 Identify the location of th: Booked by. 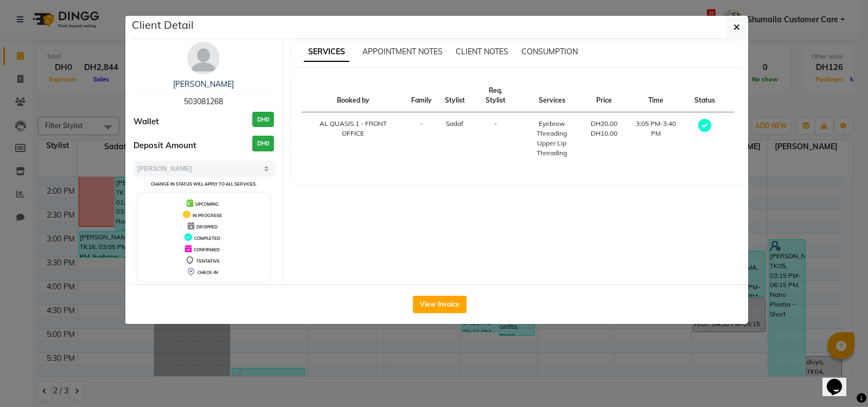
(353, 96).